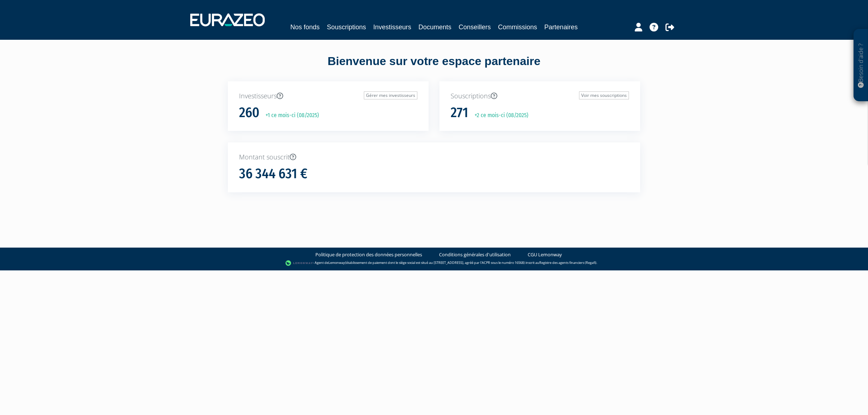 The image size is (868, 415). What do you see at coordinates (568, 263) in the screenshot?
I see `a: Registre des agents financiers (Regafi)` at bounding box center [568, 263].